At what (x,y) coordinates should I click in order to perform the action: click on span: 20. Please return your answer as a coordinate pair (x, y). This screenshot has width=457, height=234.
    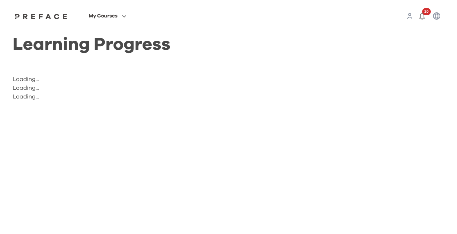
    Looking at the image, I should click on (427, 12).